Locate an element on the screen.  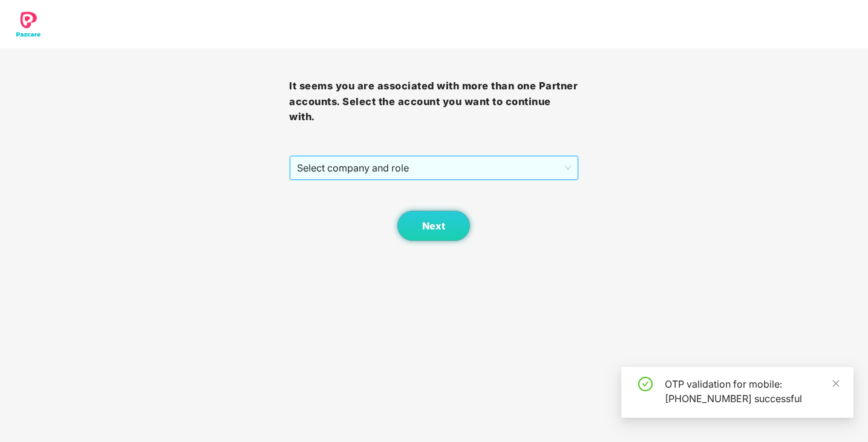
button: Next is located at coordinates (433, 226).